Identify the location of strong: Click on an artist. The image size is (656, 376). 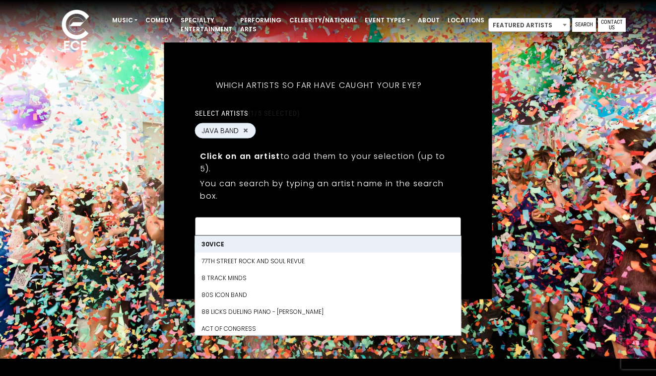
(240, 155).